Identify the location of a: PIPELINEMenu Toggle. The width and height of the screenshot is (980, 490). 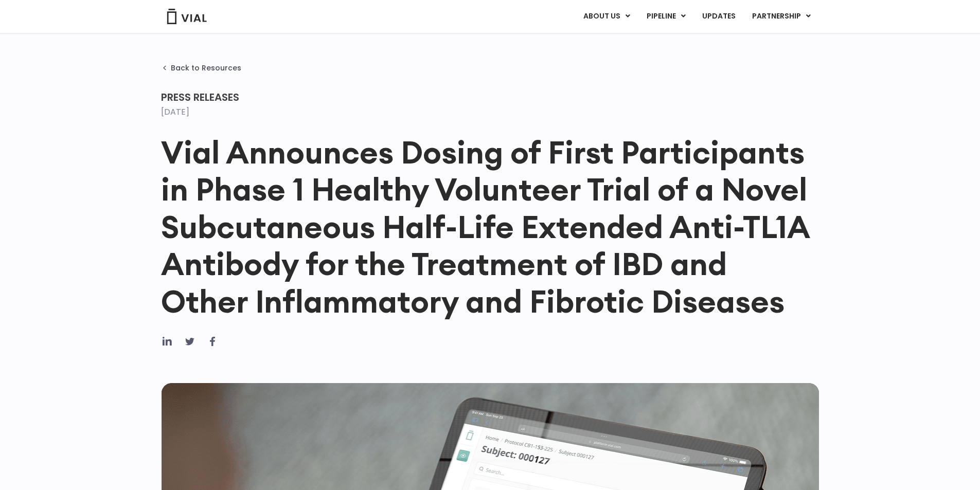
(666, 17).